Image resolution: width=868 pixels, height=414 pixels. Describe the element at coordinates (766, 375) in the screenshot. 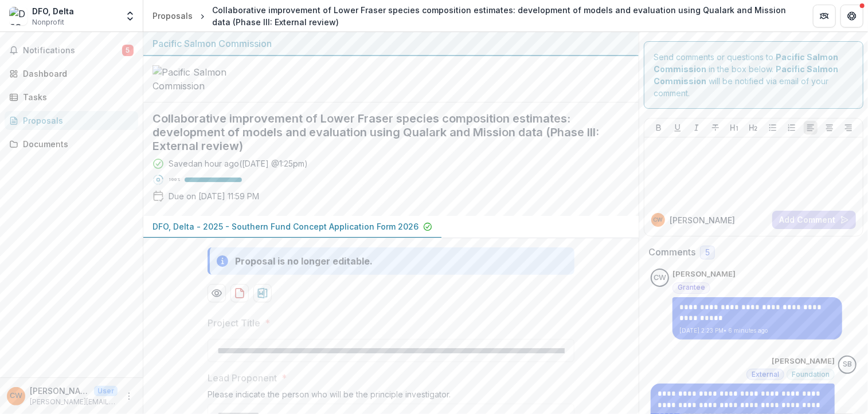

I see `span: External` at that location.